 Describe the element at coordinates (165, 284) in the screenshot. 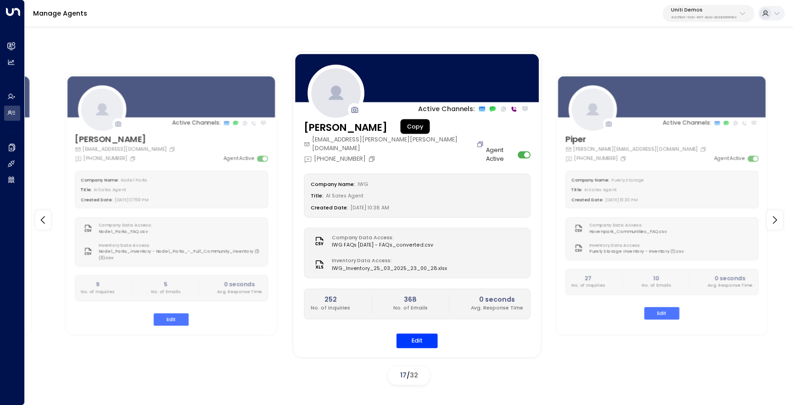

I see `h2: 5` at that location.